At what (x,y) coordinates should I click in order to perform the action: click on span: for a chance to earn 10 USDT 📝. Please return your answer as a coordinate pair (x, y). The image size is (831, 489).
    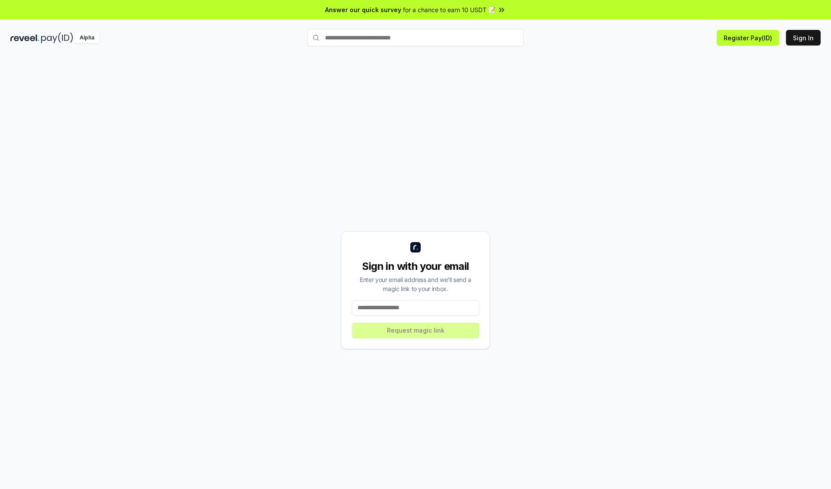
    Looking at the image, I should click on (449, 10).